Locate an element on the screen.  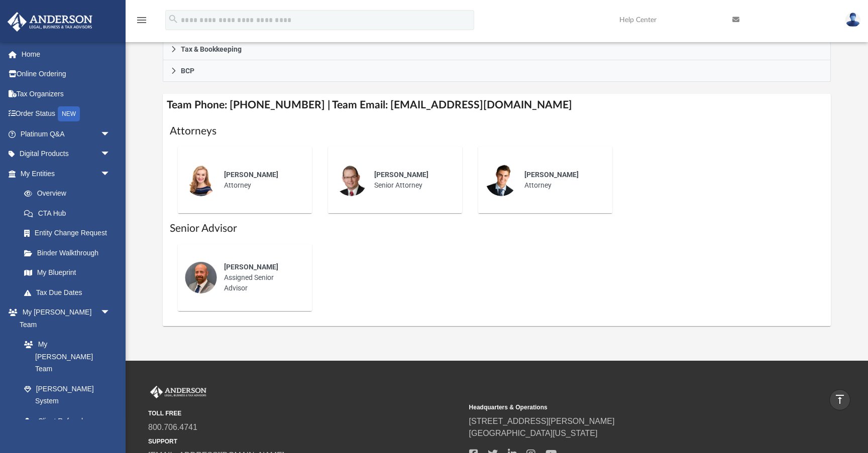
small: TOLL FREE is located at coordinates (305, 414).